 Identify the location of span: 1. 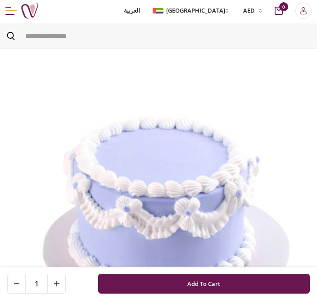
(36, 284).